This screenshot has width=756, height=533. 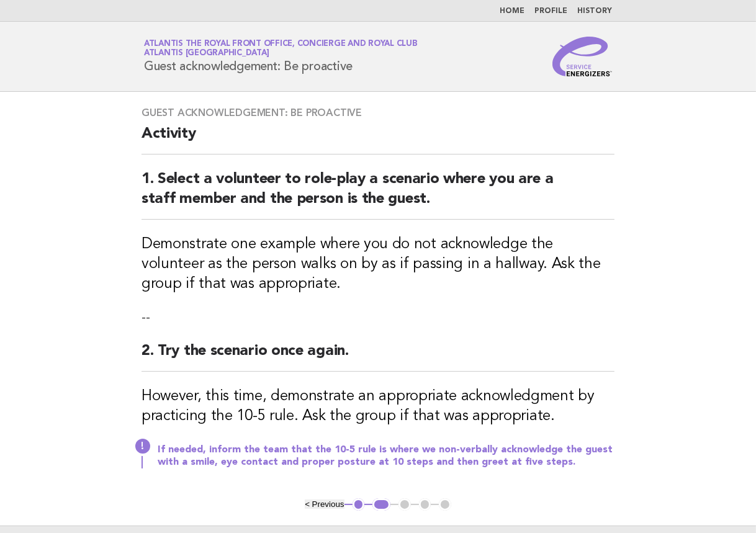 I want to click on img: Service Energizers, so click(x=582, y=56).